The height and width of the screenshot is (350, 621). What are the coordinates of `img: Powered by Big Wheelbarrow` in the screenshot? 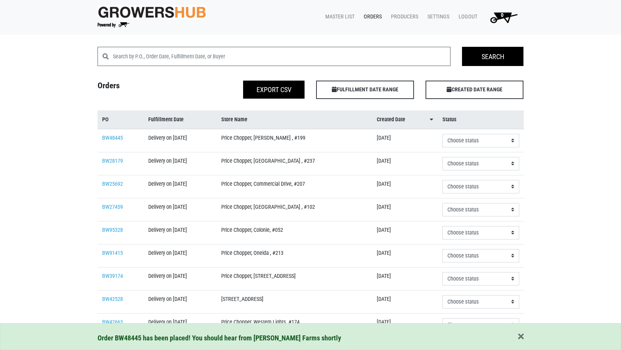 It's located at (113, 25).